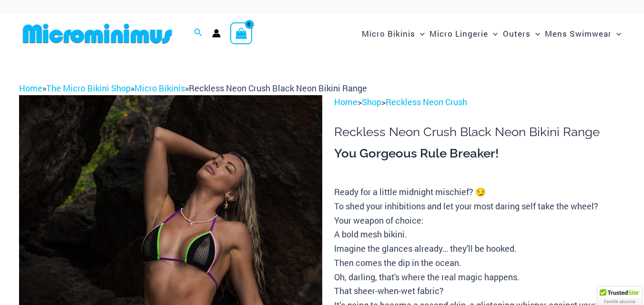 This screenshot has height=305, width=644. Describe the element at coordinates (278, 88) in the screenshot. I see `span: Reckless Neon Crush Black Neon Bikini Range` at that location.